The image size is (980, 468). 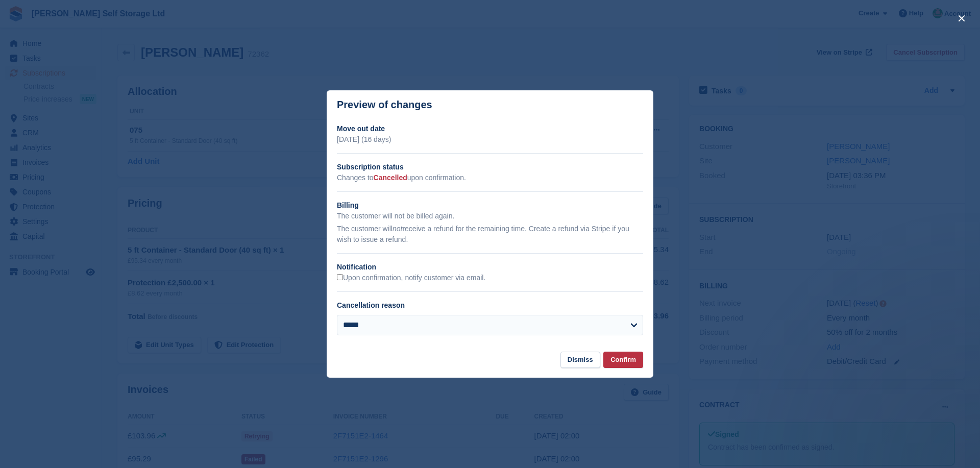 What do you see at coordinates (397, 229) in the screenshot?
I see `em: not` at bounding box center [397, 229].